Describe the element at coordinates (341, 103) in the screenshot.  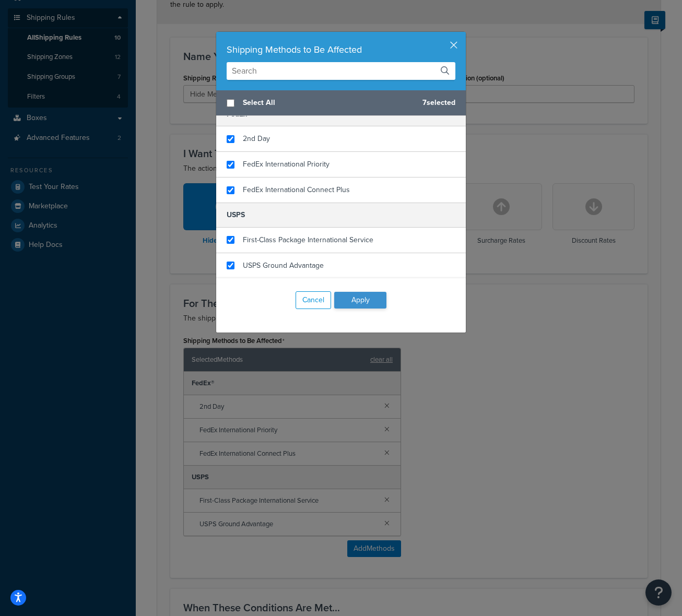
I see `div: 7 selected` at that location.